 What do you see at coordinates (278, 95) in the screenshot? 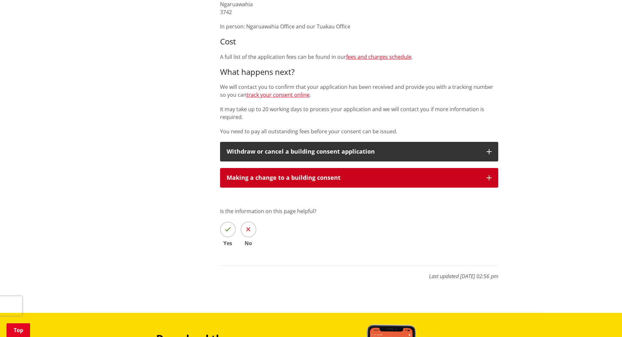
I see `a: track your consent online` at bounding box center [278, 95].